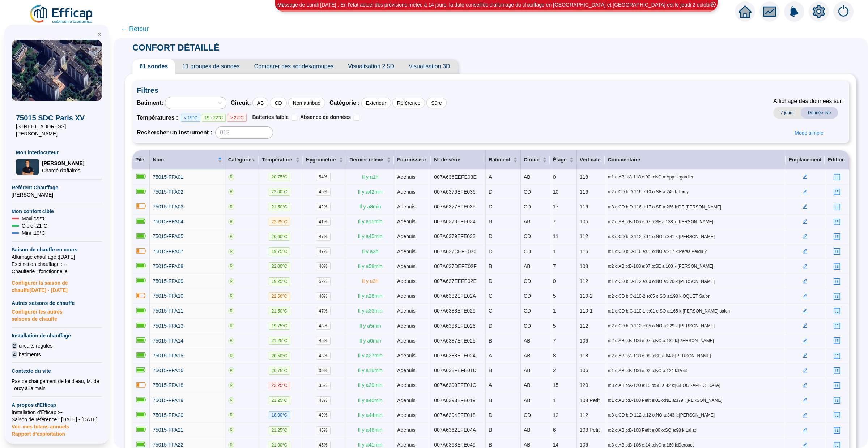 This screenshot has width=868, height=448. I want to click on a: 75015-FFA05, so click(168, 236).